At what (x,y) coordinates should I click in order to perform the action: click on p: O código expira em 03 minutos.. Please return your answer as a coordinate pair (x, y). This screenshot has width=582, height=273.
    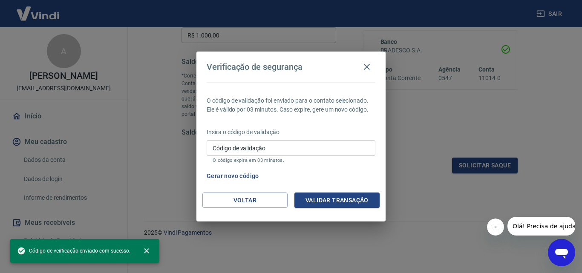
    Looking at the image, I should click on (291, 160).